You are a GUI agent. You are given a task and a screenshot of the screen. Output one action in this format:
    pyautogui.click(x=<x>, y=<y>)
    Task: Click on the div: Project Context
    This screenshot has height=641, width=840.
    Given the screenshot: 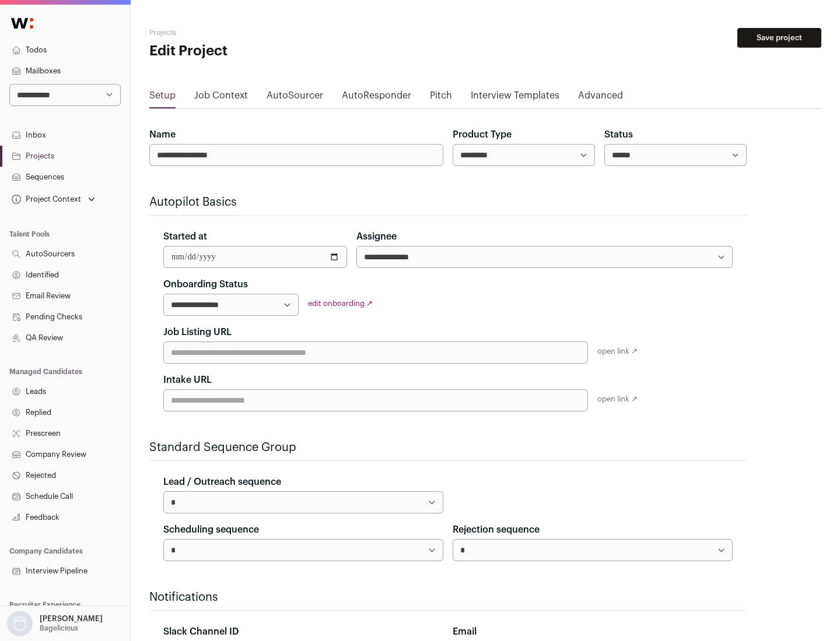 What is the action you would take?
    pyautogui.click(x=45, y=200)
    